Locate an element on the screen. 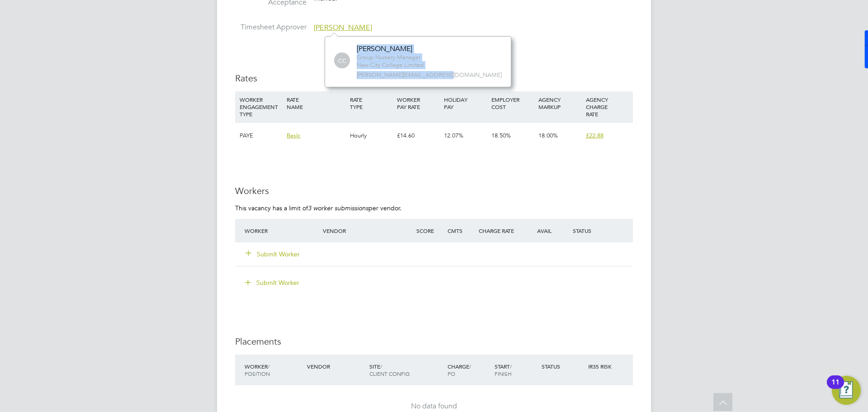 Image resolution: width=868 pixels, height=412 pixels. span: 12.07% is located at coordinates (454, 135).